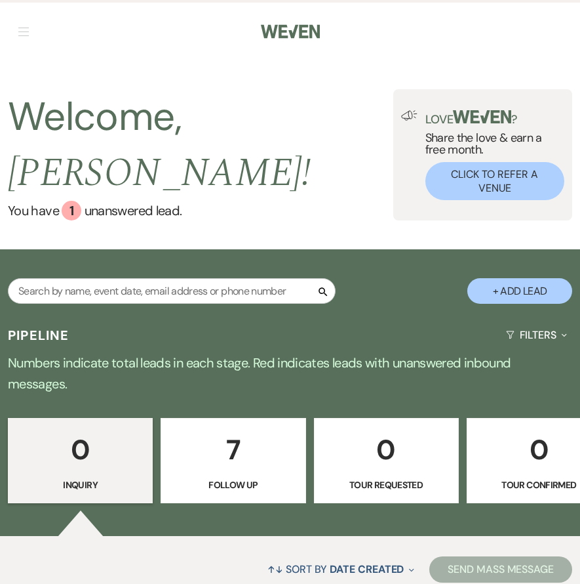  What do you see at coordinates (80, 460) in the screenshot?
I see `a: 0Inquiry` at bounding box center [80, 460].